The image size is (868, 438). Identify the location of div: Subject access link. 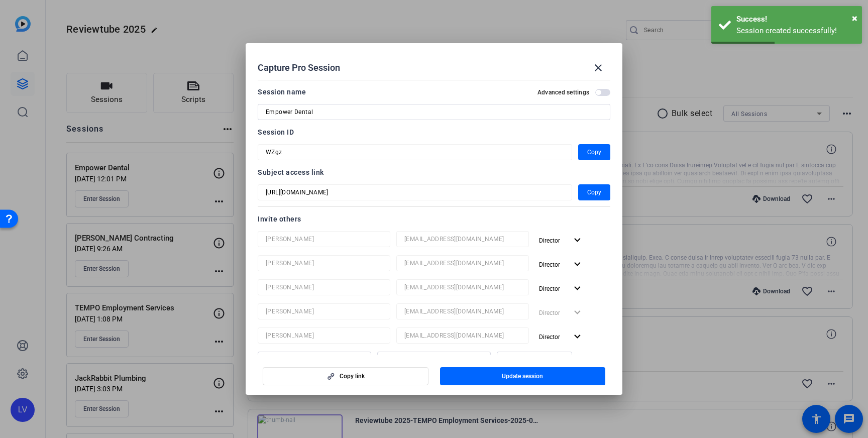
(434, 172).